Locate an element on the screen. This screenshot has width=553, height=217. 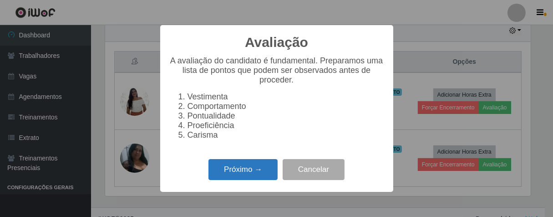
li: Comportamento is located at coordinates (286, 106).